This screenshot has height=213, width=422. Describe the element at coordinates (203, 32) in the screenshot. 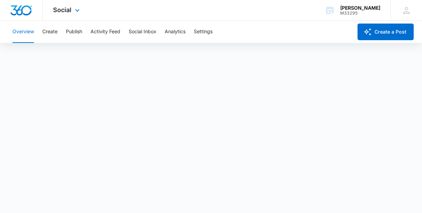

I see `button: Settings` at that location.